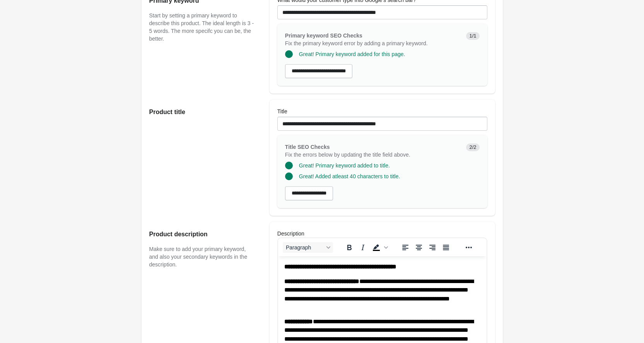 This screenshot has height=343, width=644. What do you see at coordinates (202, 234) in the screenshot?
I see `h2: Product description` at bounding box center [202, 234].